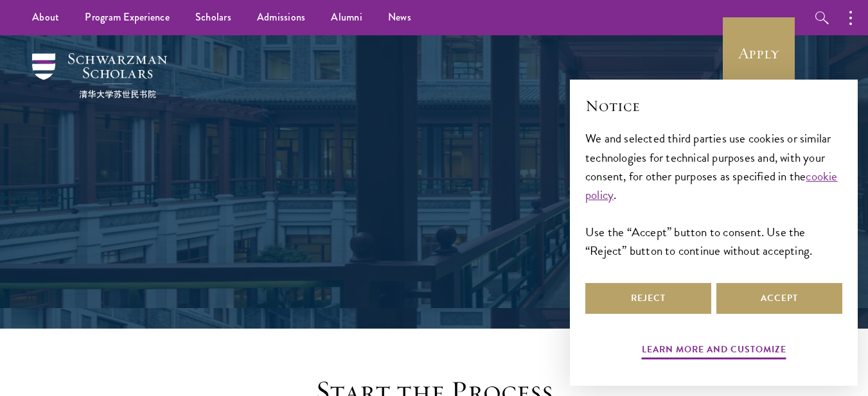 The width and height of the screenshot is (868, 396). Describe the element at coordinates (711, 185) in the screenshot. I see `a: cookie policy` at that location.